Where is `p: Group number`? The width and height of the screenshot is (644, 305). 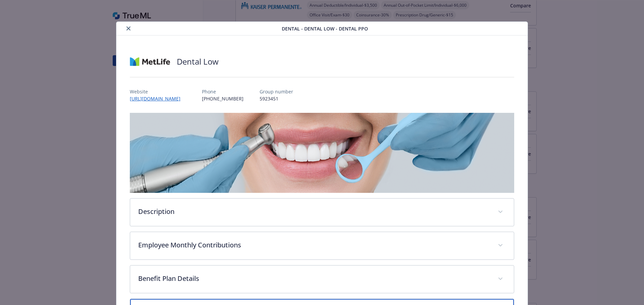
p: Group number is located at coordinates (277, 92).